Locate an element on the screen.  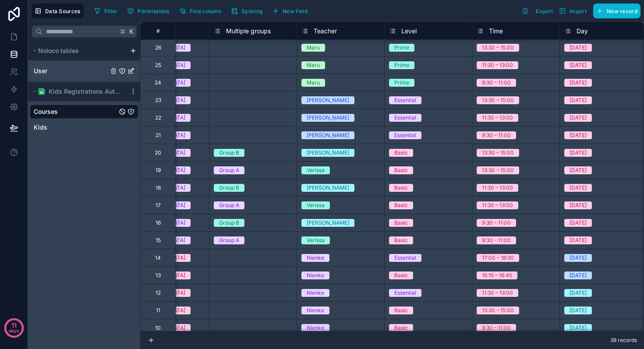
span: Time is located at coordinates (496, 31).